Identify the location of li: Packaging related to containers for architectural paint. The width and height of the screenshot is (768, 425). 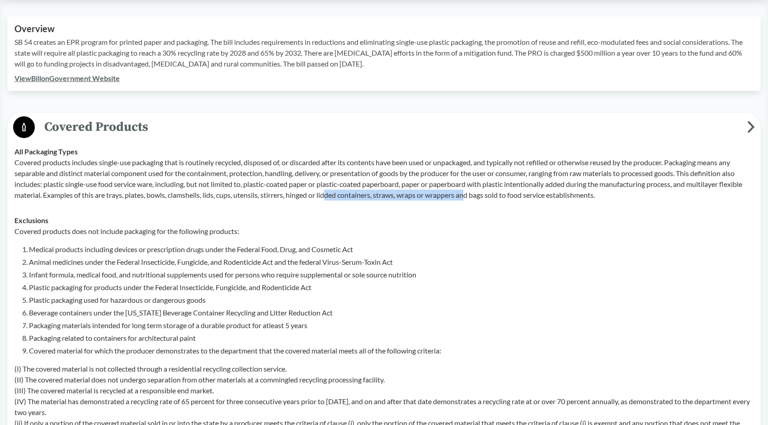
(391, 338).